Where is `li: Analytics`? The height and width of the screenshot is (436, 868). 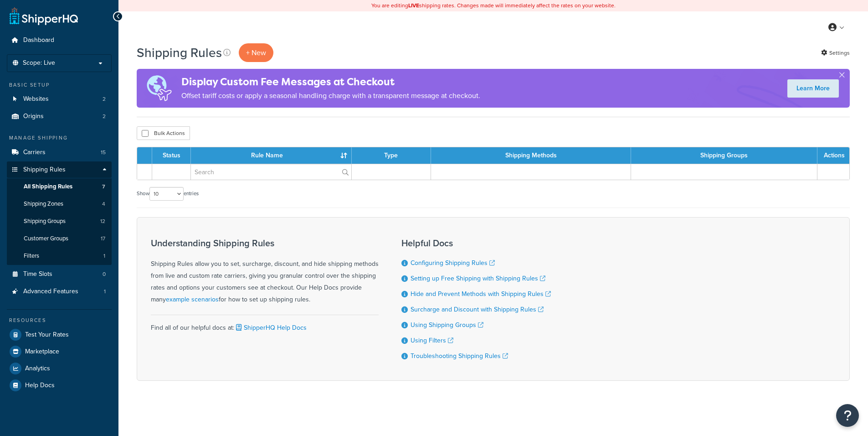
li: Analytics is located at coordinates (59, 368).